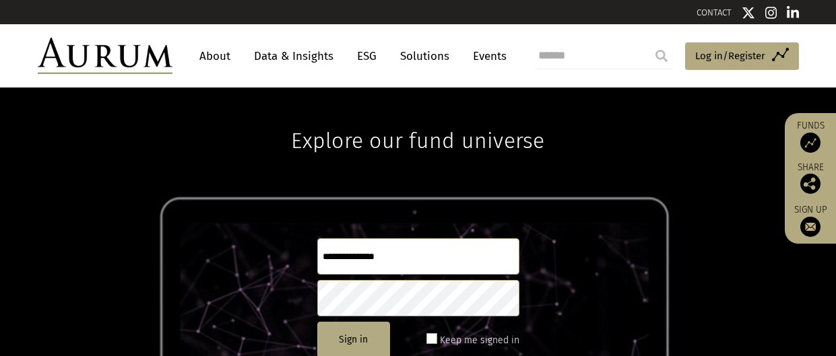 This screenshot has height=356, width=836. I want to click on img: Linkedin icon, so click(793, 13).